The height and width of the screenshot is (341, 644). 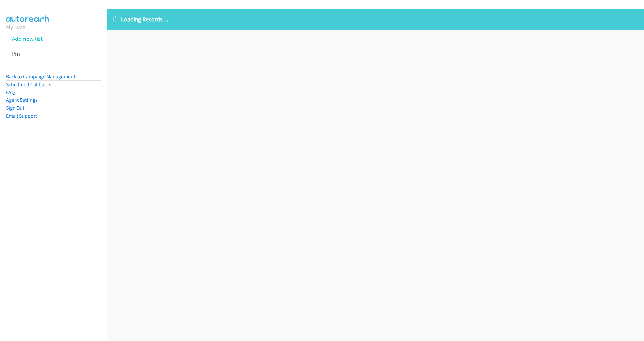 I want to click on a: Back to Campaign Management, so click(x=41, y=77).